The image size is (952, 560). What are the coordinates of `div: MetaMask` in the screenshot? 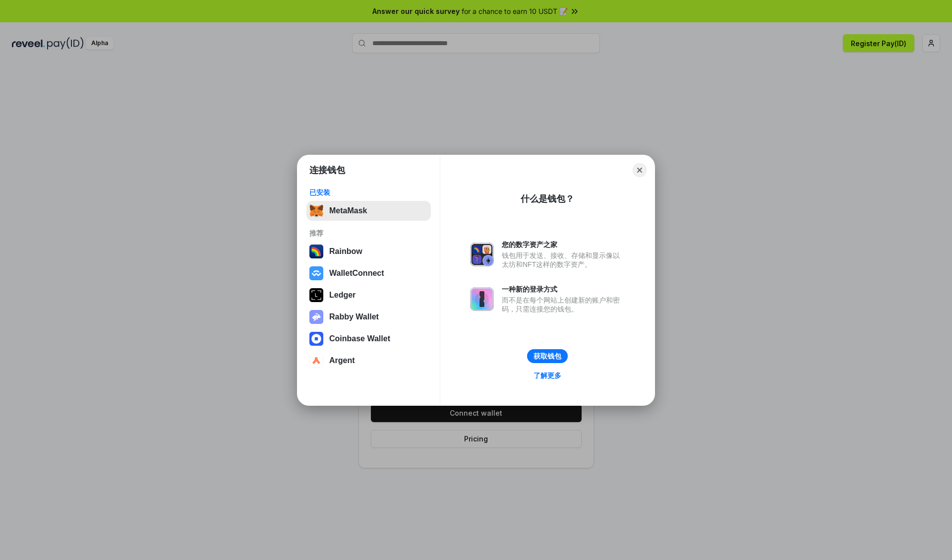 It's located at (348, 211).